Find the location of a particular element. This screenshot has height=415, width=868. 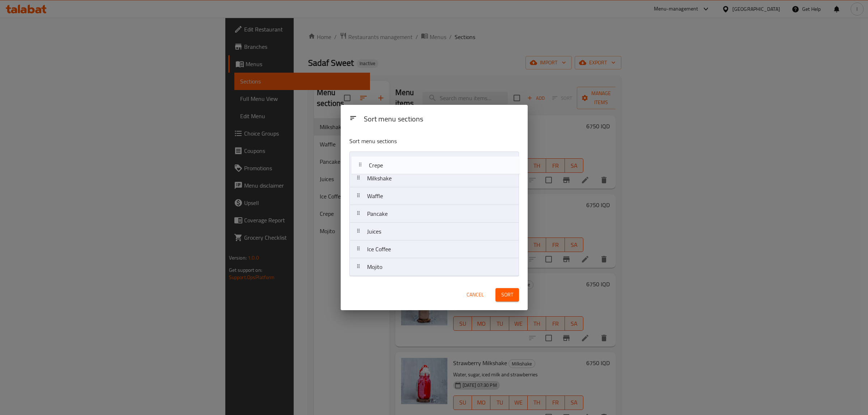

button: Cancel is located at coordinates (475, 294).